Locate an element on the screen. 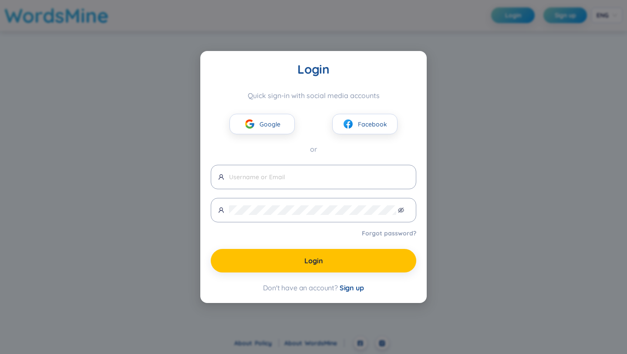 The width and height of the screenshot is (627, 354). img: facebook is located at coordinates (348, 124).